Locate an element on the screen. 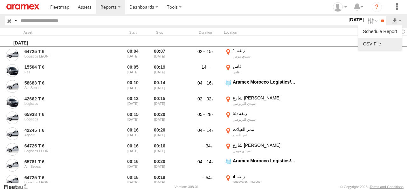  a: 42245 T 6 is located at coordinates (63, 130).